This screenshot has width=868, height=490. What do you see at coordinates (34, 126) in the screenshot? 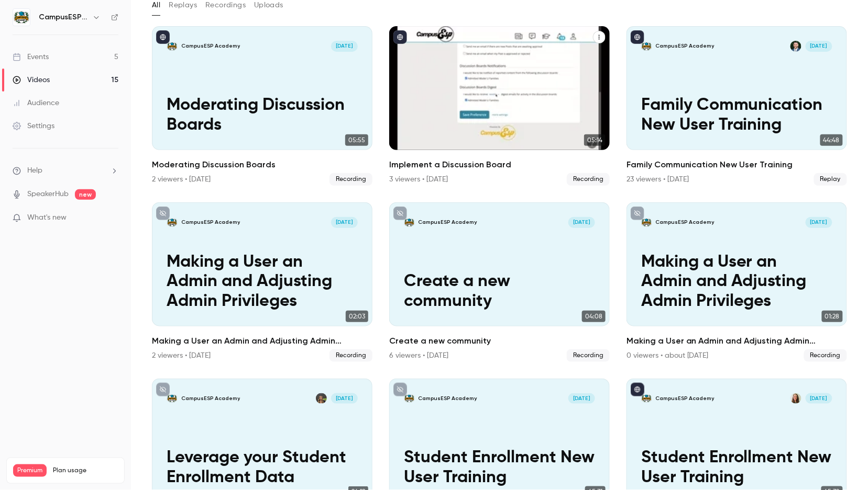
I see `div: Settings` at bounding box center [34, 126].